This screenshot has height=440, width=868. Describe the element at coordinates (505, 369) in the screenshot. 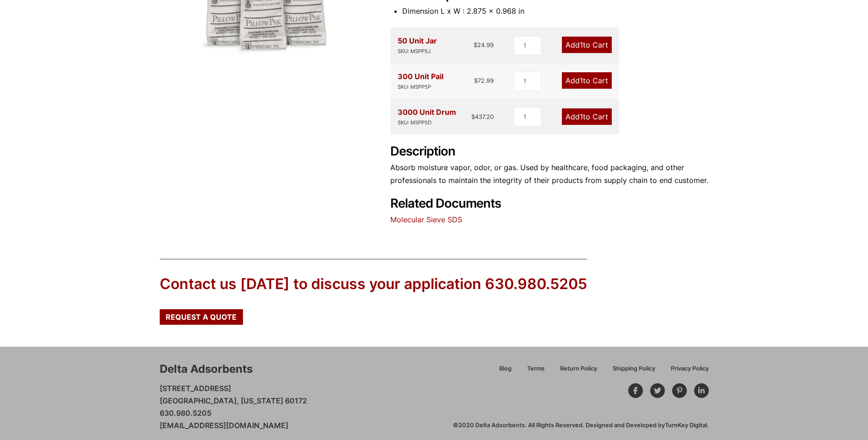

I see `span: Blog` at that location.